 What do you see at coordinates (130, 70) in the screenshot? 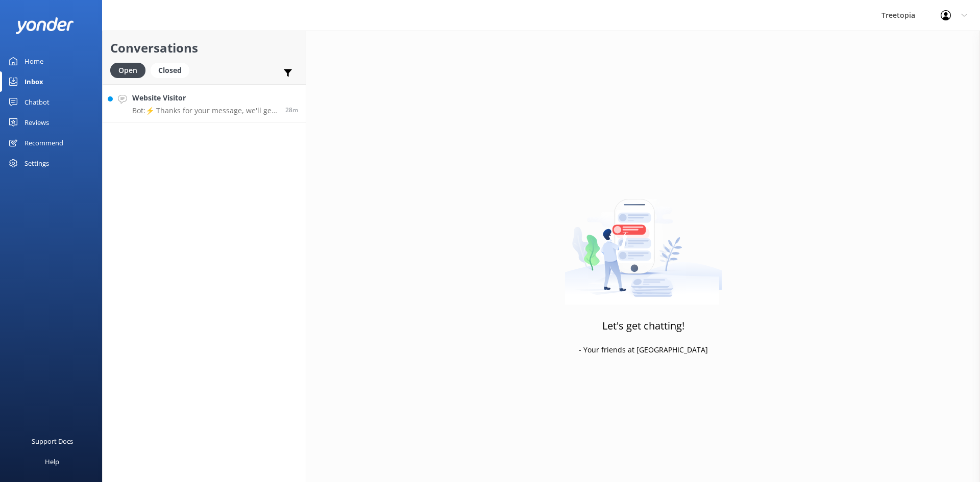
I see `a: Open` at bounding box center [130, 70].